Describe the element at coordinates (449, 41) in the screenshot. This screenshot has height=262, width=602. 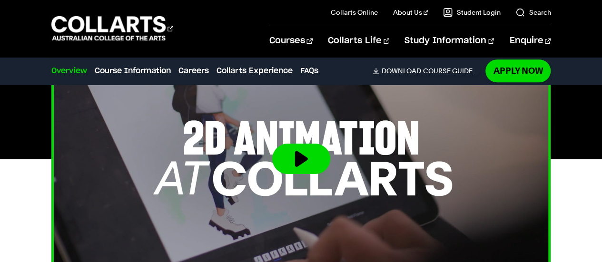
I see `a: Study Information` at that location.